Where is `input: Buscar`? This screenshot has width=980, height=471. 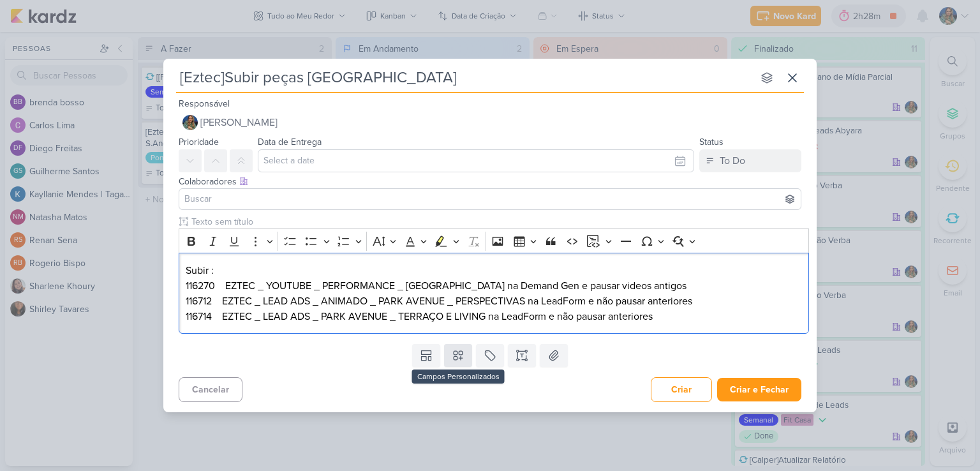 input: Buscar is located at coordinates (490, 199).